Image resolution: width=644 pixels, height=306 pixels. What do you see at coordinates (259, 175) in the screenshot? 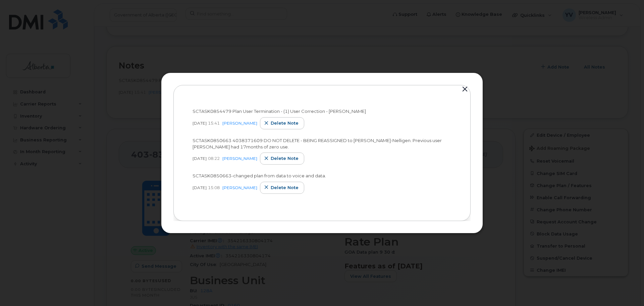
I see `span: SCTASK0850663-changed plan from data to voice and data.` at bounding box center [259, 175].